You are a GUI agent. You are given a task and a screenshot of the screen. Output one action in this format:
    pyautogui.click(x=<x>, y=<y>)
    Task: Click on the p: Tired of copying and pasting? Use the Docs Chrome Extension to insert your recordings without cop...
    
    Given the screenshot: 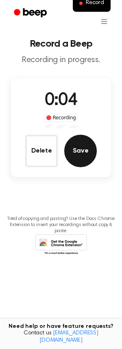 What is the action you would take?
    pyautogui.click(x=61, y=225)
    